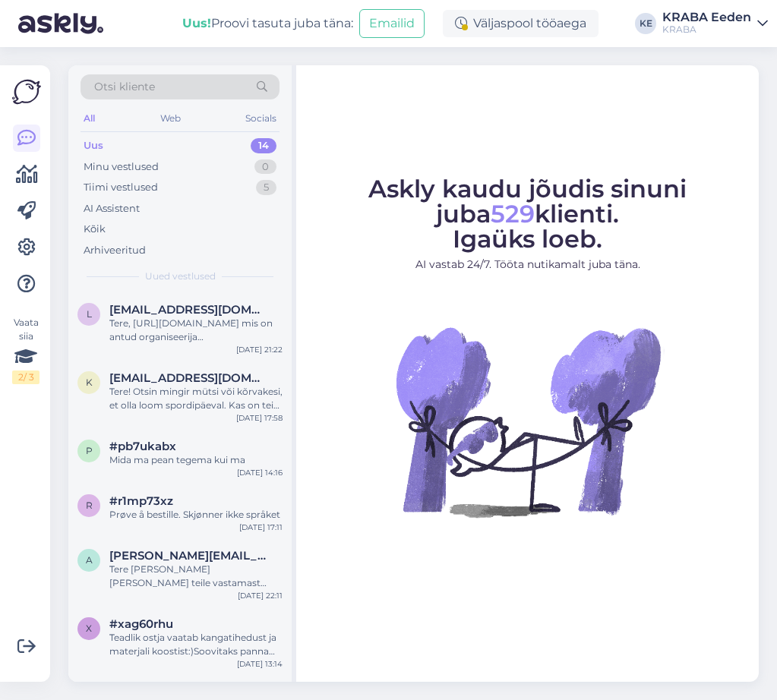 This screenshot has height=700, width=777. What do you see at coordinates (196, 460) in the screenshot?
I see `div: Mida ma pean tegema kui ma` at bounding box center [196, 460].